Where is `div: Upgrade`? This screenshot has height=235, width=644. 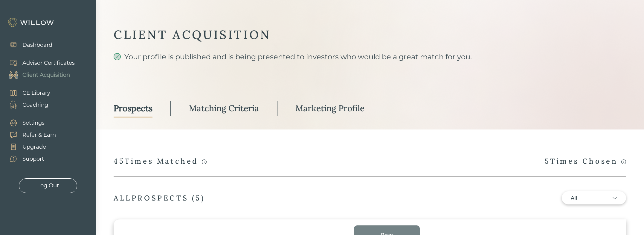 div: Upgrade is located at coordinates (34, 147).